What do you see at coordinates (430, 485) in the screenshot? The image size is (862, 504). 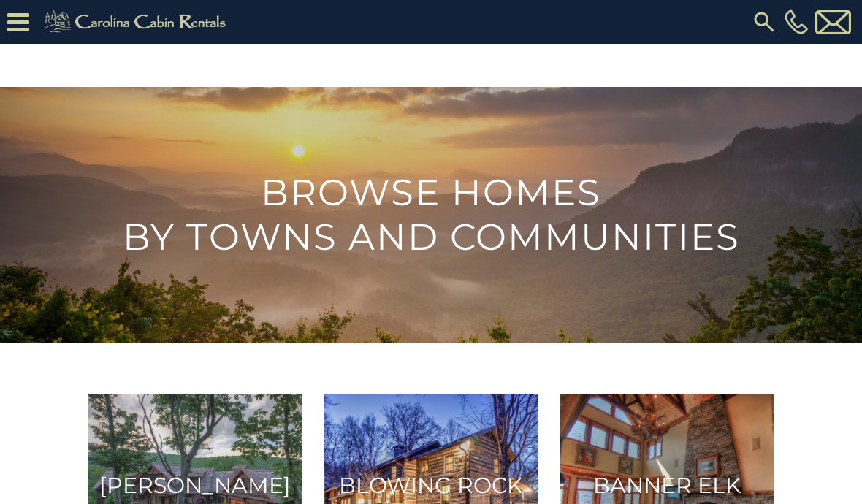 I see `h3: Blowing Rock` at bounding box center [430, 485].